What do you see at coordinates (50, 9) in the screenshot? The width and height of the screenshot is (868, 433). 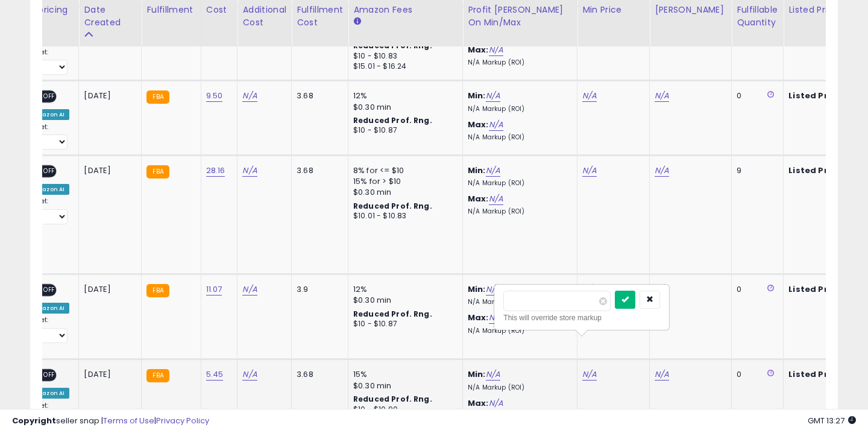 I see `div: Repricing` at bounding box center [50, 9].